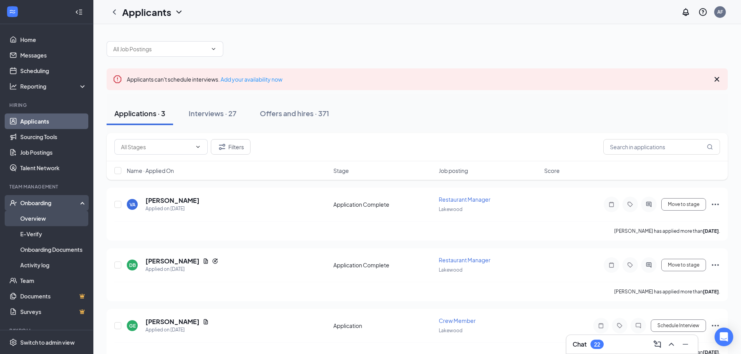 This screenshot has width=741, height=354. What do you see at coordinates (117, 79) in the screenshot?
I see `svg: Error` at bounding box center [117, 79].